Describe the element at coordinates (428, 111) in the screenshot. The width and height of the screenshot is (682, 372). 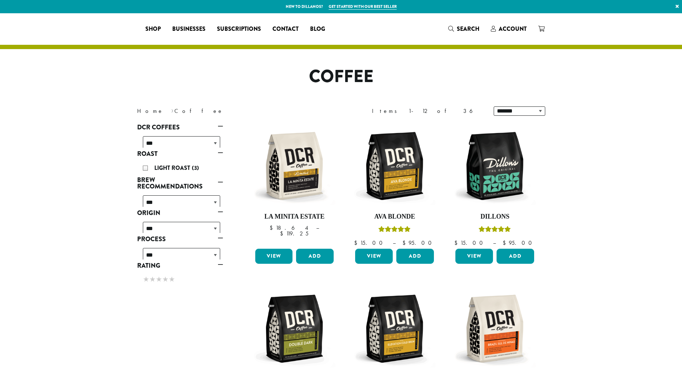
I see `div: Items 1-12 of 36` at that location.